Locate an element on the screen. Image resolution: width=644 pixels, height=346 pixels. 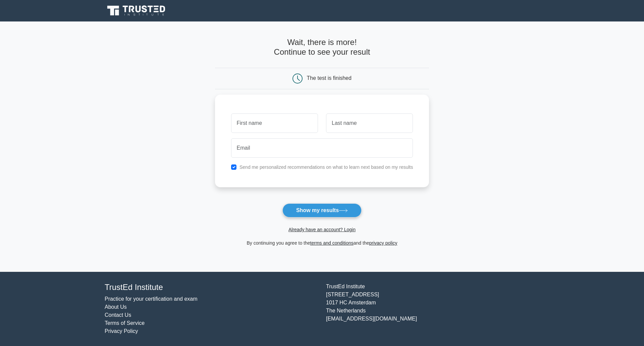
h4: TrustEd Institute is located at coordinates (211, 287).